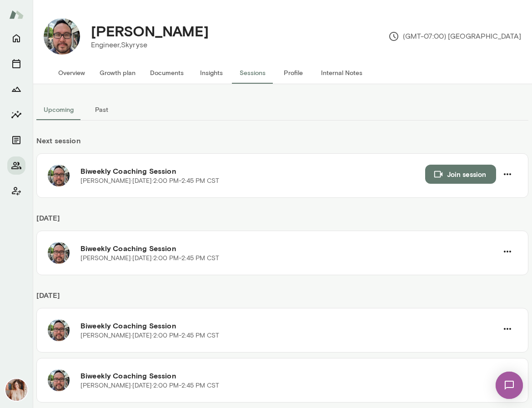  What do you see at coordinates (16, 14) in the screenshot?
I see `img: Mento` at bounding box center [16, 14].